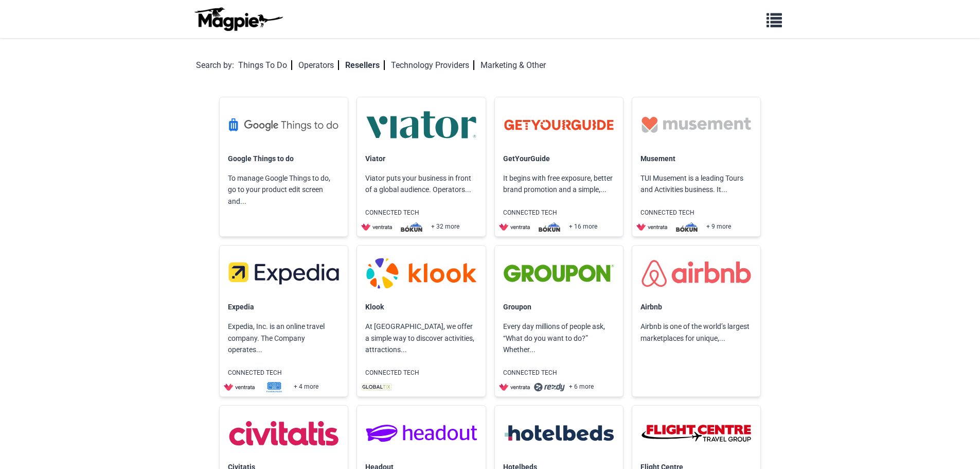  What do you see at coordinates (517, 307) in the screenshot?
I see `a: Groupon` at bounding box center [517, 307].